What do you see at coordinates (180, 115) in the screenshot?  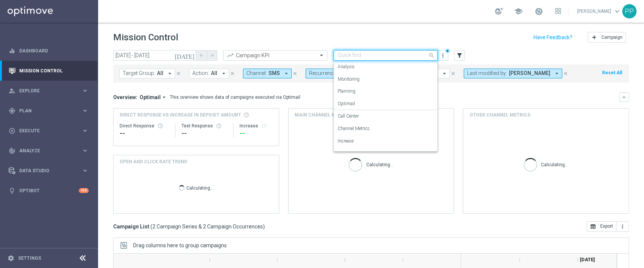 I see `span: Direct Response VS Increase In Deposit Amount` at bounding box center [180, 115].